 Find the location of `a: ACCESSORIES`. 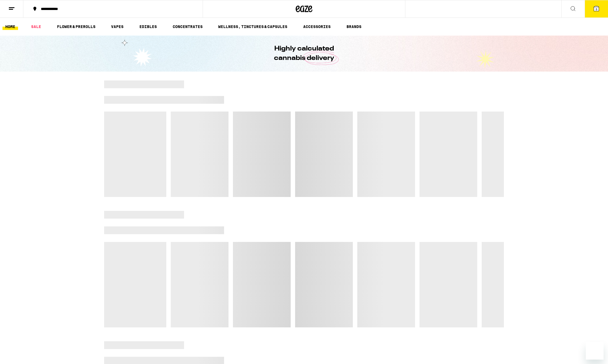

a: ACCESSORIES is located at coordinates (317, 26).